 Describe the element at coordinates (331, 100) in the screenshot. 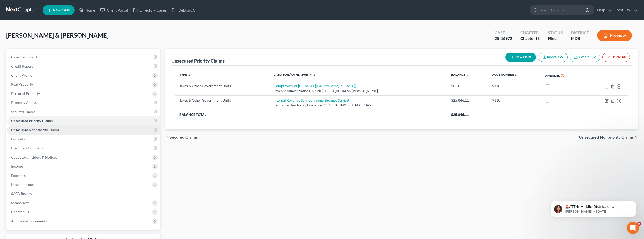

I see `i: (Internal Revenue Service)` at that location.